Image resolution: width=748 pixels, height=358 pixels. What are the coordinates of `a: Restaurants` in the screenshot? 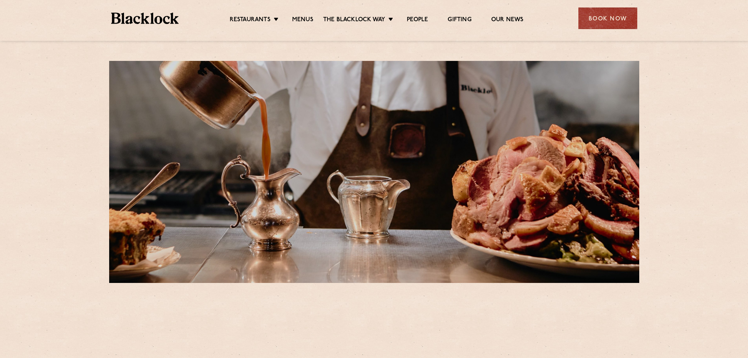 It's located at (250, 20).